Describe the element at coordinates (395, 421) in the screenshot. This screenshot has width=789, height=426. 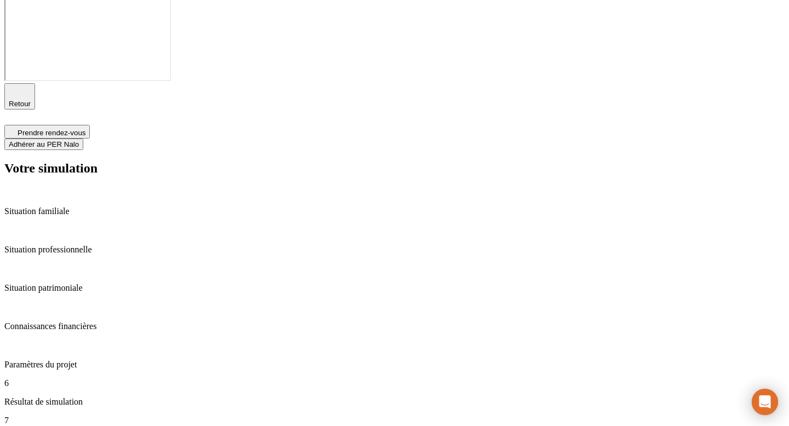
I see `p: 7` at that location.